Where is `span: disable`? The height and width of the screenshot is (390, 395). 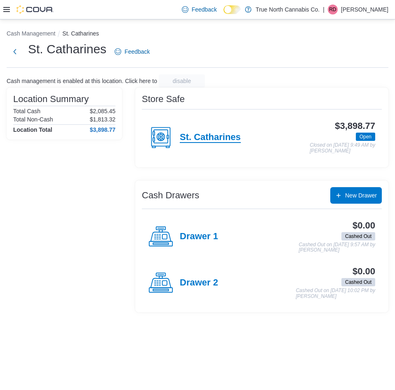 span: disable is located at coordinates (182, 81).